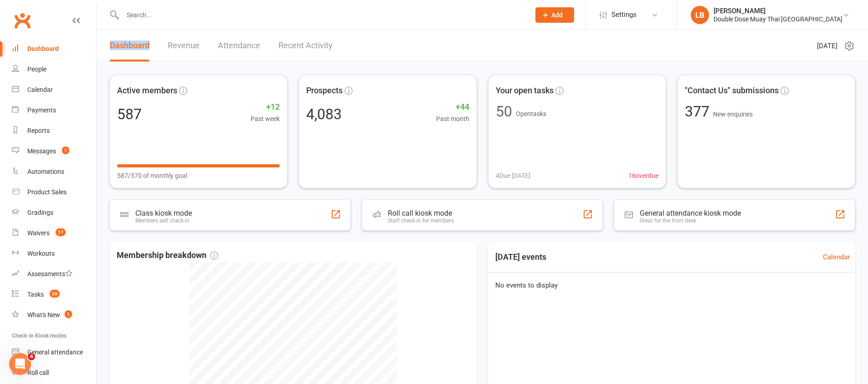  What do you see at coordinates (54, 110) in the screenshot?
I see `a: Payments` at bounding box center [54, 110].